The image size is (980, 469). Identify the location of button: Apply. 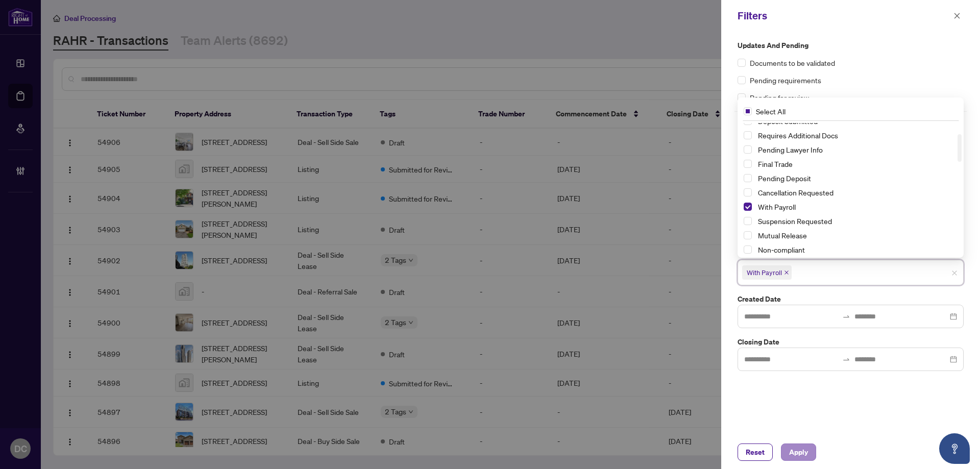
(798, 452).